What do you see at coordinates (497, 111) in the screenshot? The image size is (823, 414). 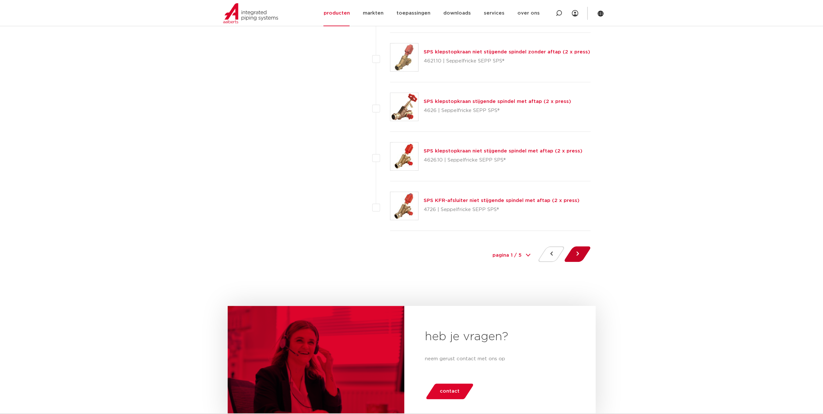 I see `p: 4626 | Seppelfricke SEPP SPS®` at bounding box center [497, 111].